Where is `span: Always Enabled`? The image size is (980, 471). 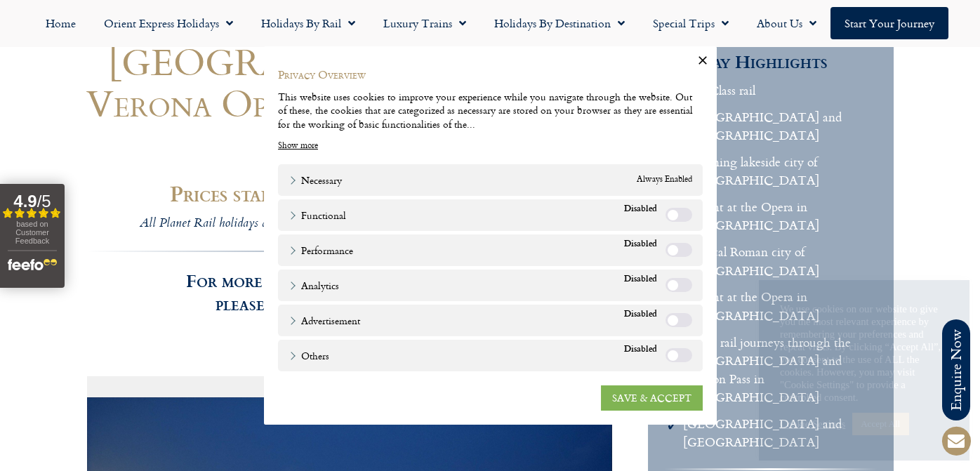 span: Always Enabled is located at coordinates (664, 180).